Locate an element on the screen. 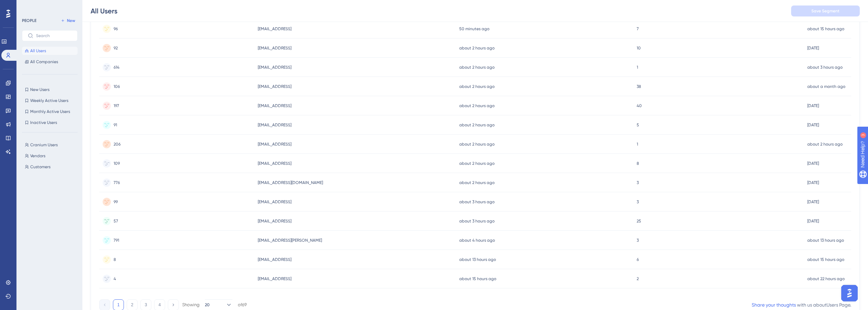  time: about 4 hours ago is located at coordinates (477, 240).